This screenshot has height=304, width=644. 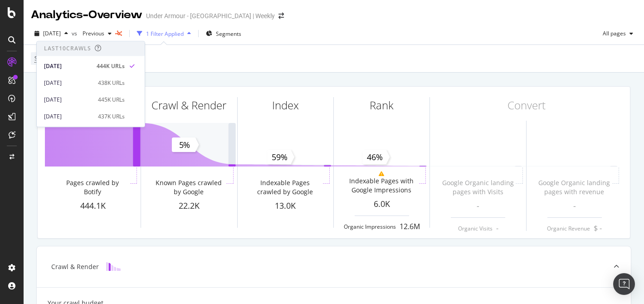 I want to click on div: Last 10 Crawls, so click(x=67, y=48).